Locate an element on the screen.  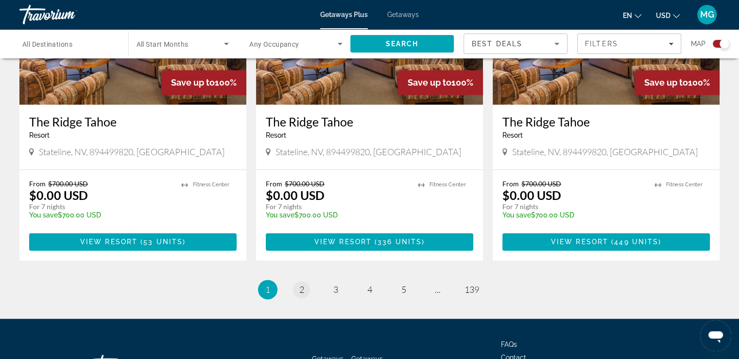
button: View Resort(449 units) is located at coordinates (606, 242).